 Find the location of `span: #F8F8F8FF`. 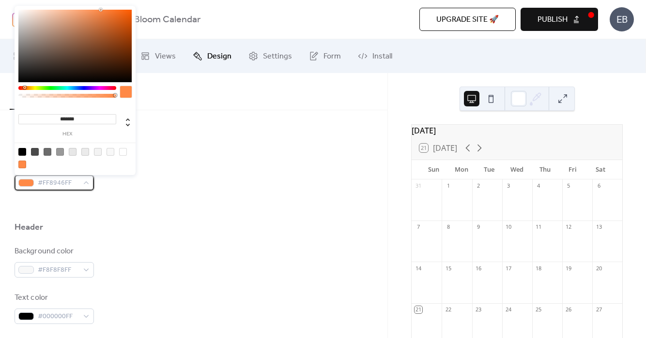

span: #F8F8F8FF is located at coordinates (58, 271).